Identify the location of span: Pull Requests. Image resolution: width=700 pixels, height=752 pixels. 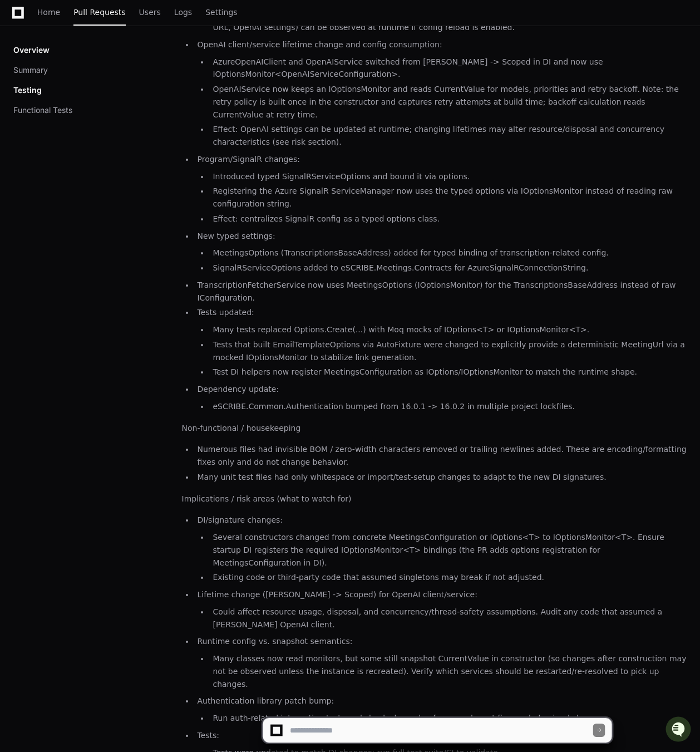
(99, 12).